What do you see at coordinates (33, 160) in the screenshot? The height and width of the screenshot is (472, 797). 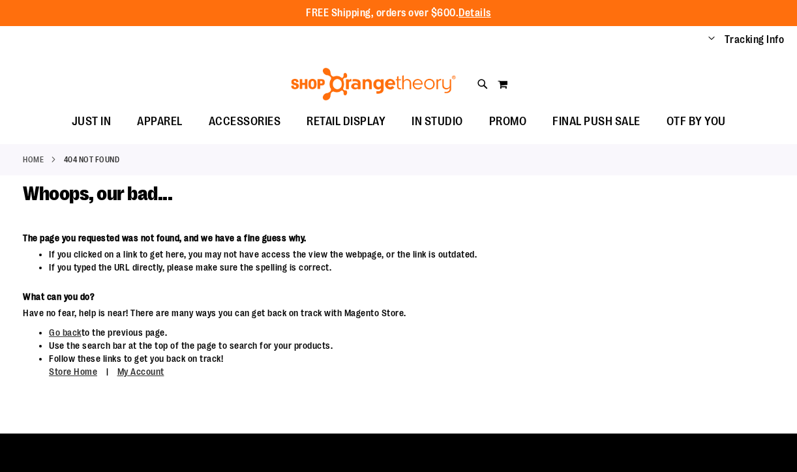 I see `a: Home` at bounding box center [33, 160].